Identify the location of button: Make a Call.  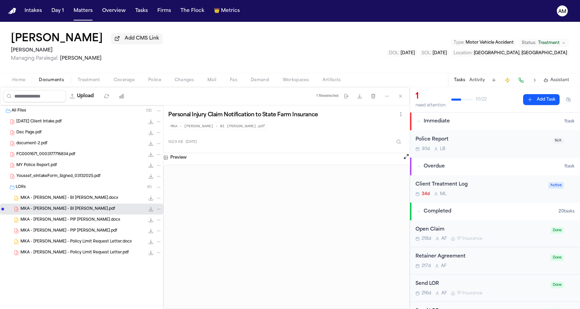
(521, 80).